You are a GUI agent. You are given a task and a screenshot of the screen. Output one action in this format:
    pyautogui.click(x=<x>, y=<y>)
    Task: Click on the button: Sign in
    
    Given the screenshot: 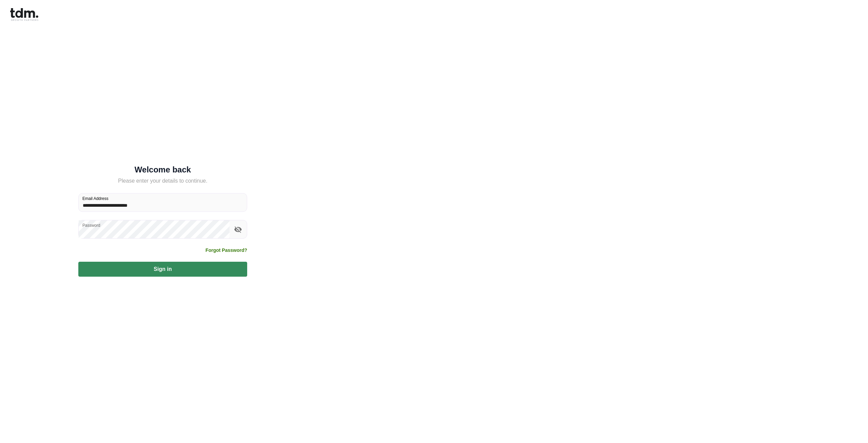 What is the action you would take?
    pyautogui.click(x=163, y=269)
    